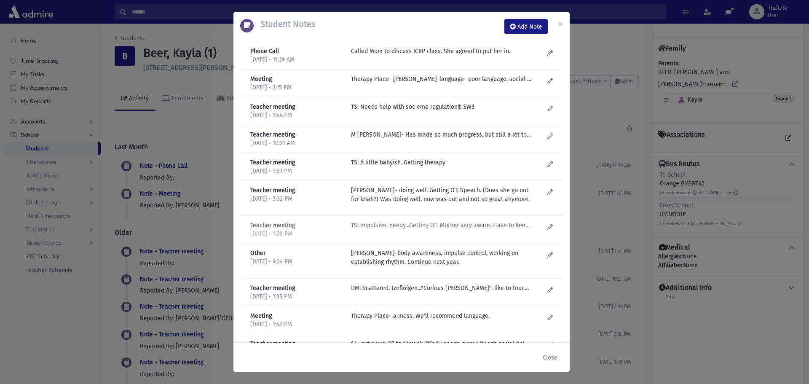  What do you see at coordinates (441, 316) in the screenshot?
I see `p: Therapy Place- a mess. We'll recommend language.` at bounding box center [441, 316].